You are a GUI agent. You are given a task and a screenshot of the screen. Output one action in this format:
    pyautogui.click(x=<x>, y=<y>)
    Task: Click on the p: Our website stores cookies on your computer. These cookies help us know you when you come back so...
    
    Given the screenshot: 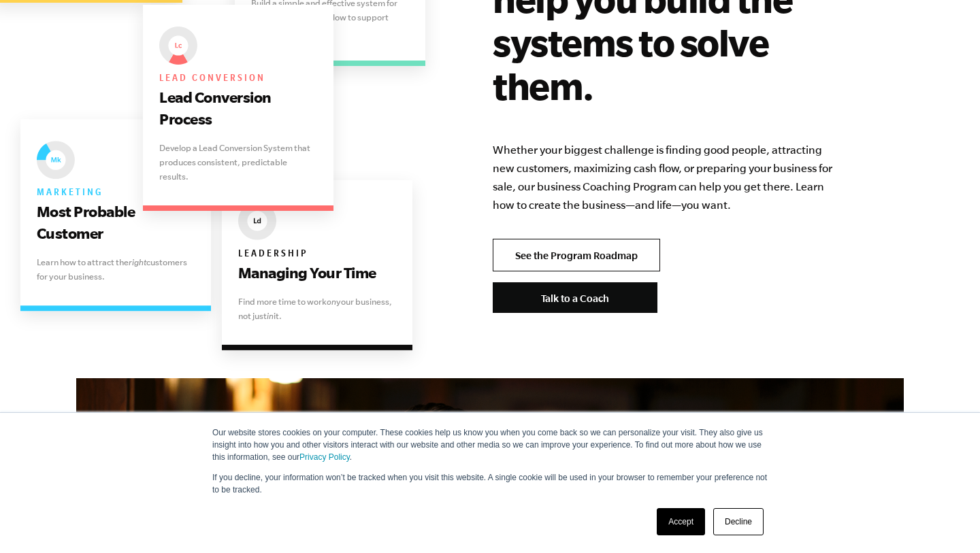 What is the action you would take?
    pyautogui.click(x=490, y=445)
    